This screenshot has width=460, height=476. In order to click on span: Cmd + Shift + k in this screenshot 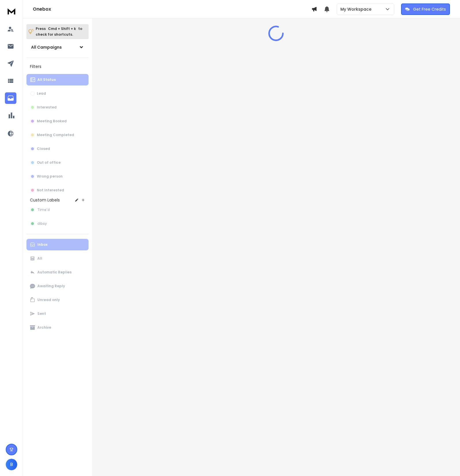, I will do `click(62, 29)`.